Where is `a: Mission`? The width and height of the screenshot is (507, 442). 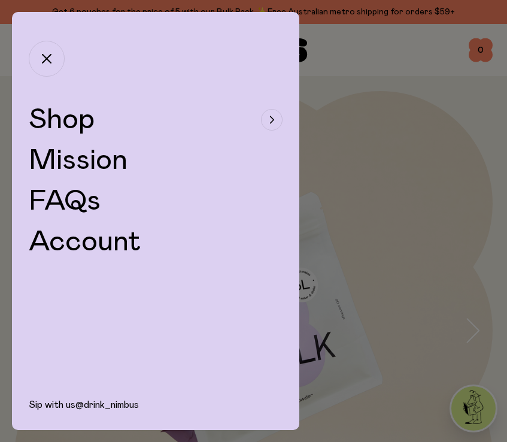 a: Mission is located at coordinates (78, 160).